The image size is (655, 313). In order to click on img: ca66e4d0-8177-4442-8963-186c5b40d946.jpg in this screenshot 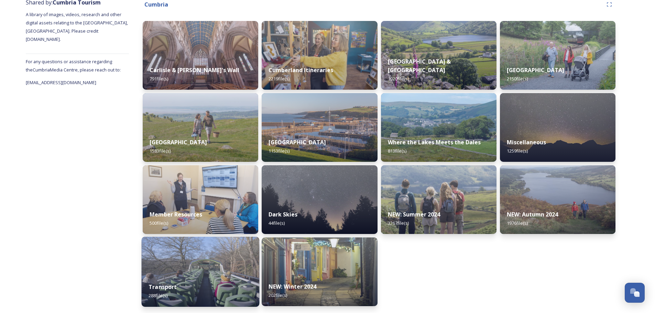, I will do `click(557, 200)`.